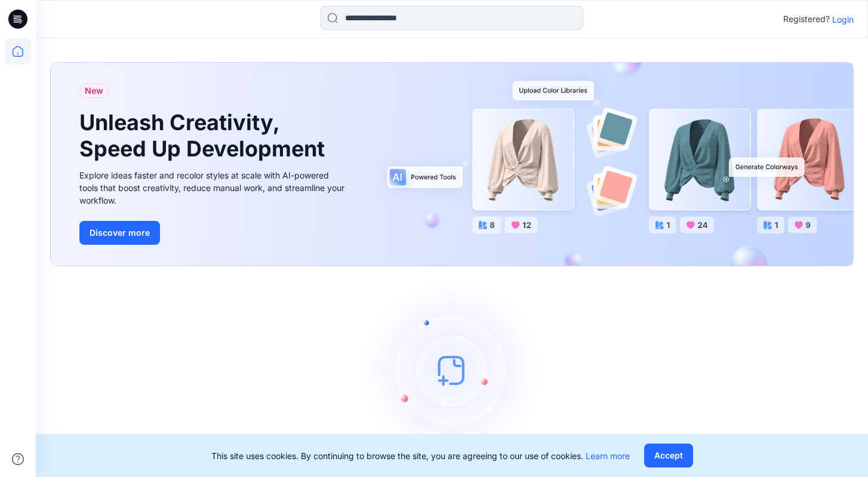 The height and width of the screenshot is (477, 868). What do you see at coordinates (807, 19) in the screenshot?
I see `p: Registered?` at bounding box center [807, 19].